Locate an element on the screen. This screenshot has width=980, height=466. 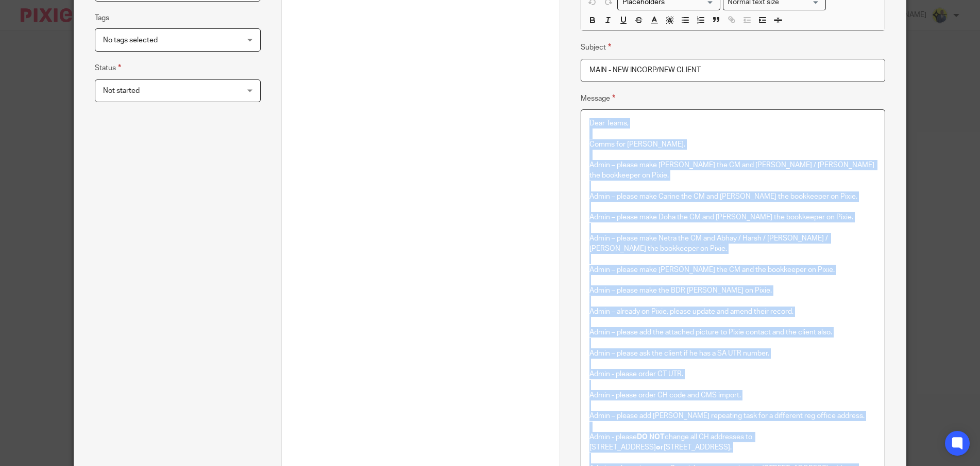
p: Admin - please order CH code and CMS import. is located at coordinates (733, 395).